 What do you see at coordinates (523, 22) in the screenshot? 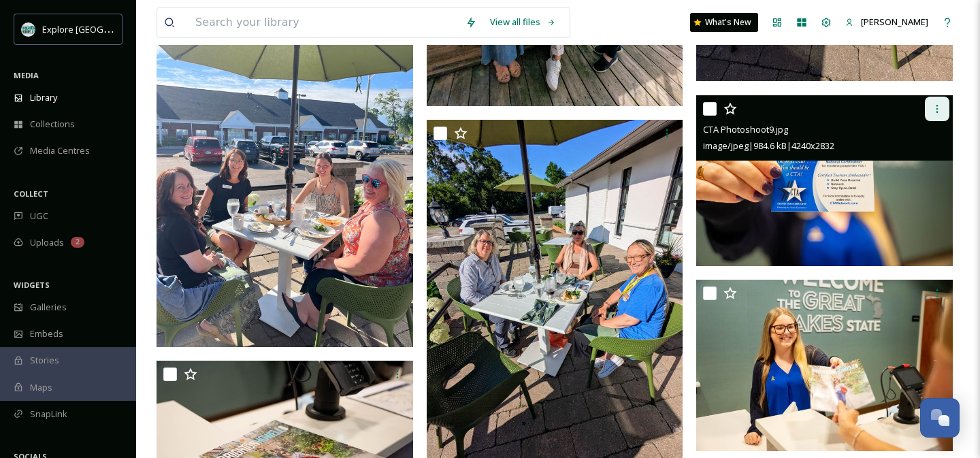
I see `div: View all files` at bounding box center [523, 22].